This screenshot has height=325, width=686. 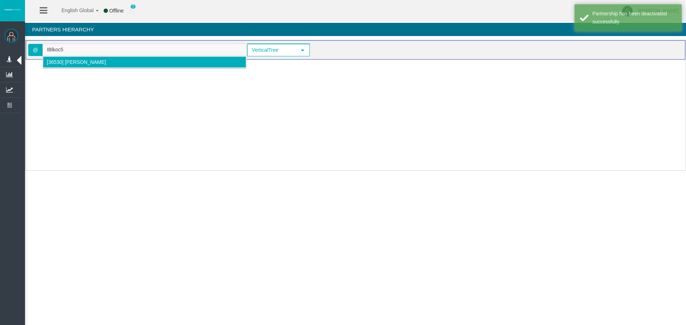 What do you see at coordinates (303, 50) in the screenshot?
I see `span: select` at bounding box center [303, 50].